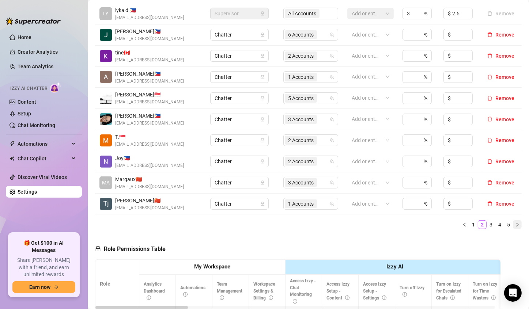 The width and height of the screenshot is (529, 309). Describe the element at coordinates (485, 291) in the screenshot. I see `span: Turn on Izzy for Time Wasters` at that location.